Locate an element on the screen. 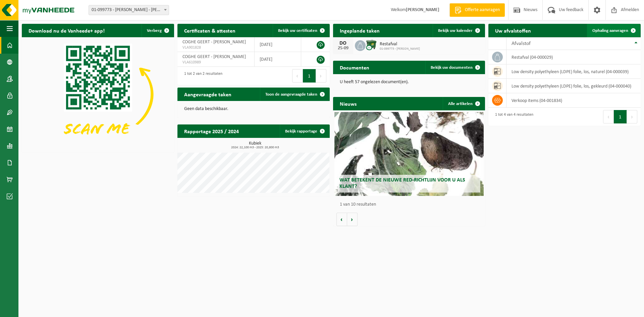 Image resolution: width=644 pixels, height=317 pixels. button: Verberg is located at coordinates (157, 30).